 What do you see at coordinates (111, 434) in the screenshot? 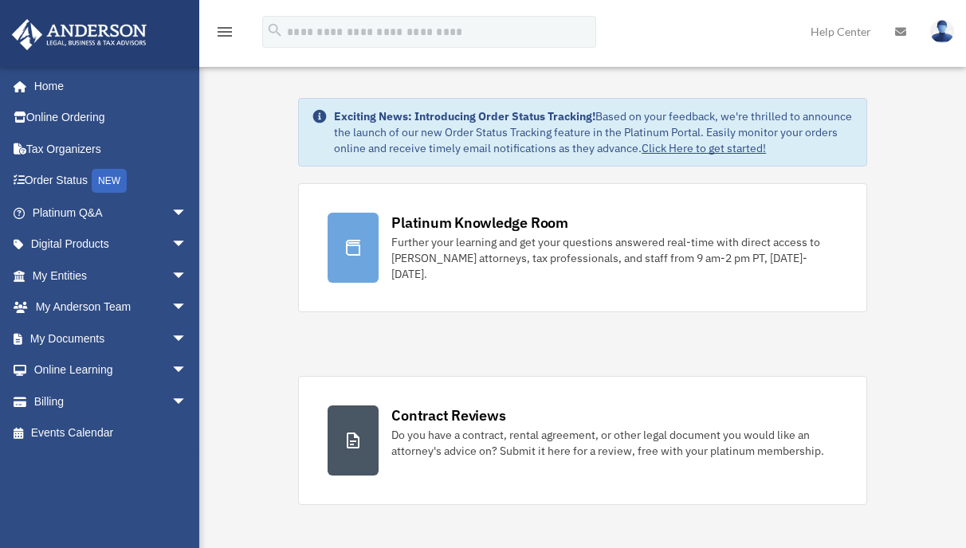
I see `a: Events Calendar` at bounding box center [111, 434].